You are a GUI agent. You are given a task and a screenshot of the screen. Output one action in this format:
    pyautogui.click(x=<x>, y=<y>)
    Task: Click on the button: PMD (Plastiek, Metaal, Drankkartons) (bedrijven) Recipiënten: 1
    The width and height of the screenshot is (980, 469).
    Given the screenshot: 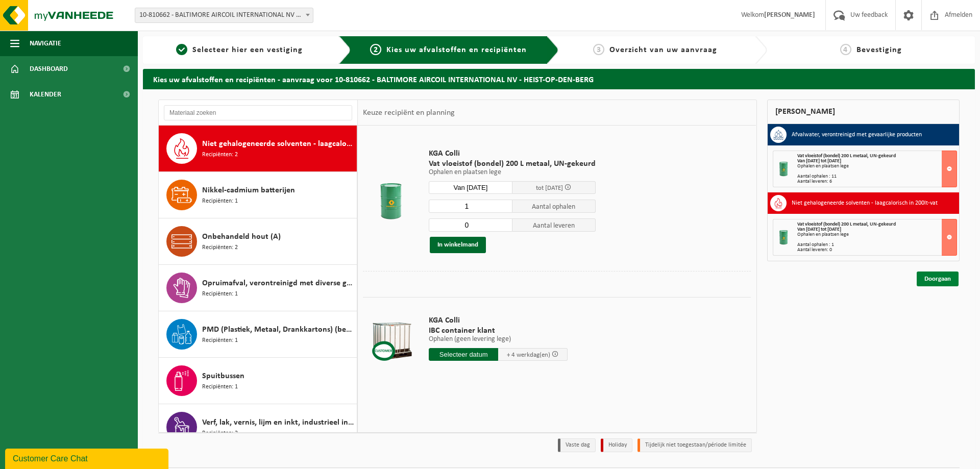 What is the action you would take?
    pyautogui.click(x=258, y=334)
    